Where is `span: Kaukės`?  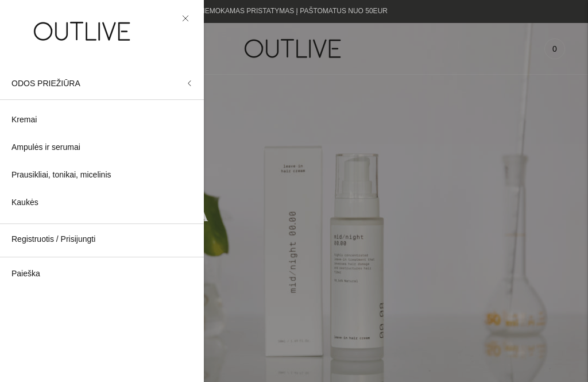 span: Kaukės is located at coordinates (25, 202).